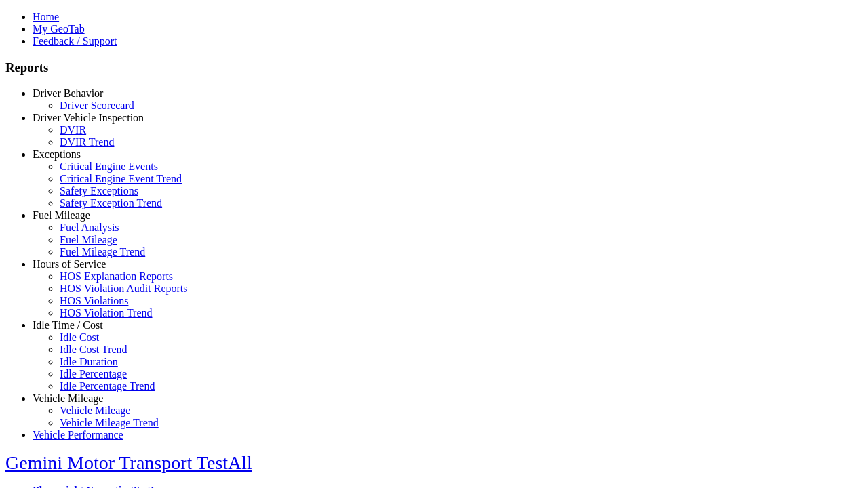 This screenshot has width=868, height=488. Describe the element at coordinates (89, 361) in the screenshot. I see `a: Idle Duration` at that location.